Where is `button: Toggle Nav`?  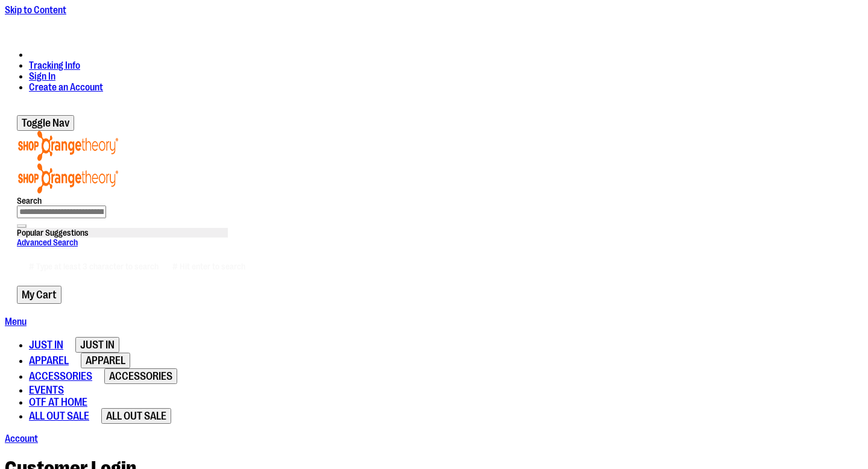 button: Toggle Nav is located at coordinates (45, 123).